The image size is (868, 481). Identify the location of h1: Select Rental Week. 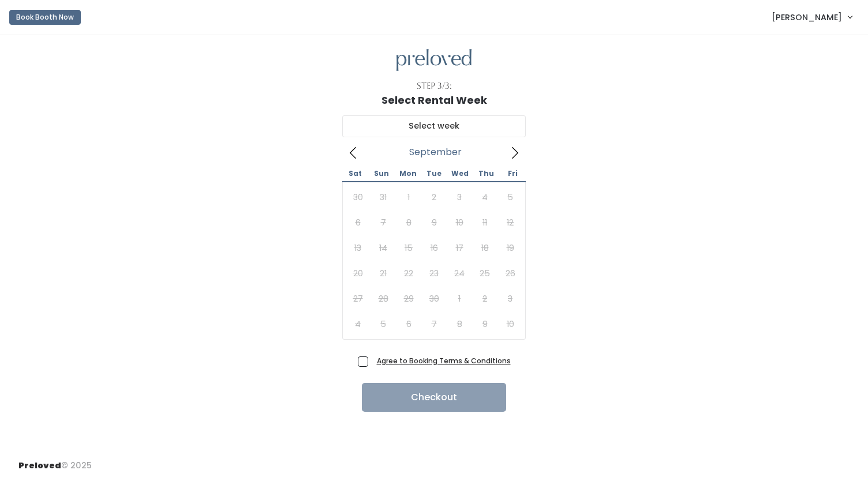
(434, 100).